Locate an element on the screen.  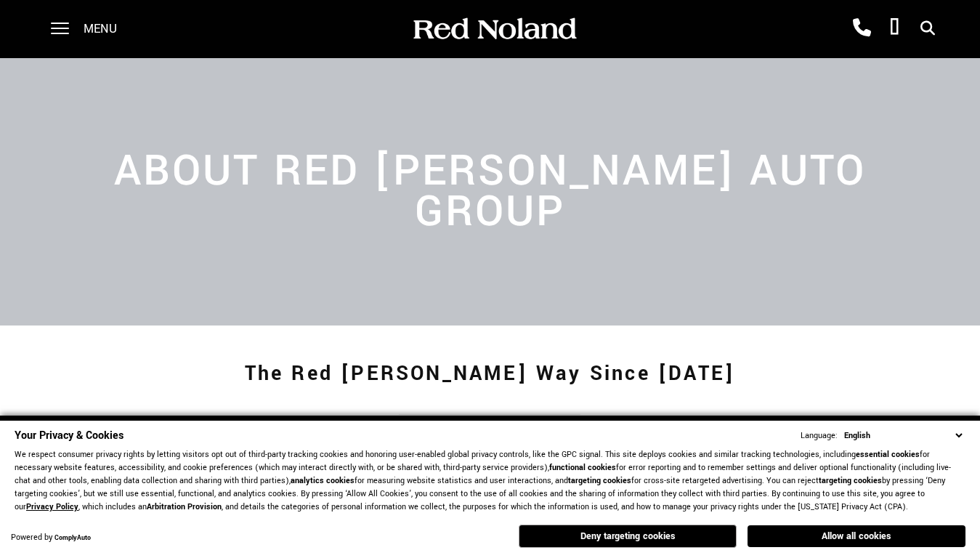
a: ComplyAuto is located at coordinates (72, 537).